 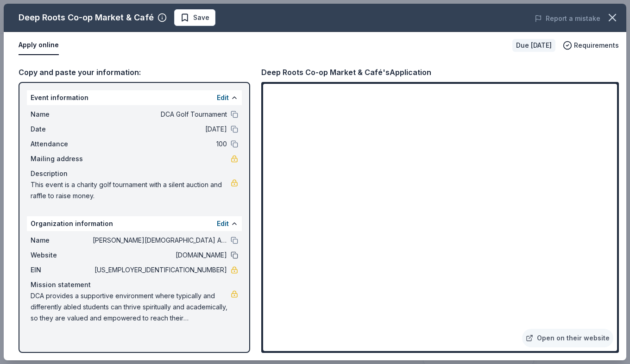 What do you see at coordinates (591, 45) in the screenshot?
I see `button: Requirements` at bounding box center [591, 45].